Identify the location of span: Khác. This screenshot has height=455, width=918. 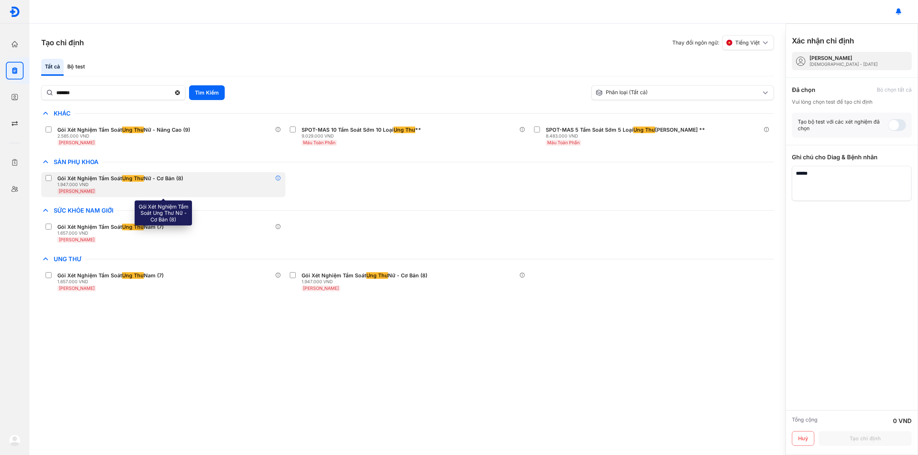
(62, 113).